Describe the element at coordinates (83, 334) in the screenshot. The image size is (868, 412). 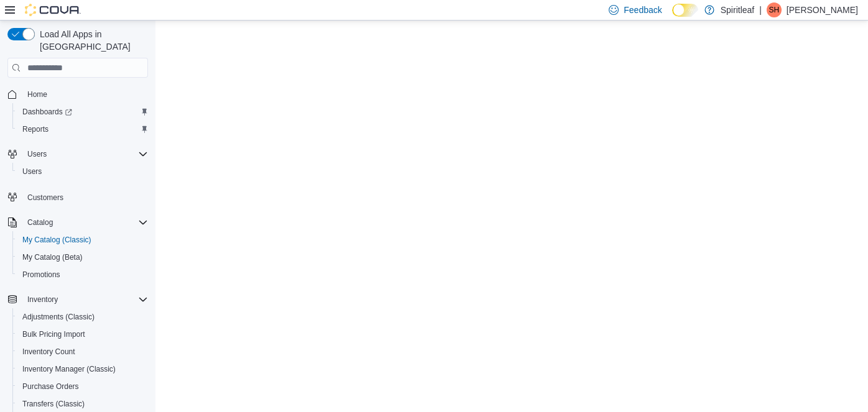
I see `button: Bulk Pricing Import` at that location.